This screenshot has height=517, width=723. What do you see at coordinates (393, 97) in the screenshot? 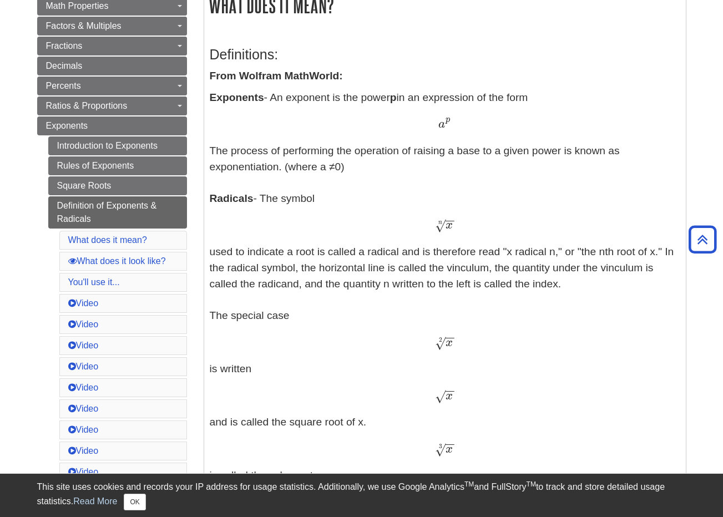
I see `b: p` at bounding box center [393, 97].